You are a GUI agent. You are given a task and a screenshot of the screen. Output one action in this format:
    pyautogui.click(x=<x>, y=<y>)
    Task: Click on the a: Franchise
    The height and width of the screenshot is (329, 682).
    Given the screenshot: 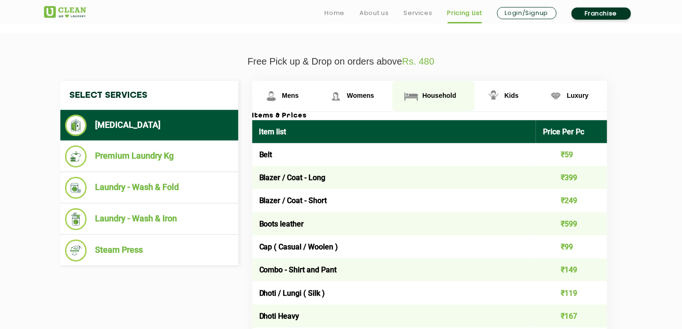 What is the action you would take?
    pyautogui.click(x=601, y=14)
    